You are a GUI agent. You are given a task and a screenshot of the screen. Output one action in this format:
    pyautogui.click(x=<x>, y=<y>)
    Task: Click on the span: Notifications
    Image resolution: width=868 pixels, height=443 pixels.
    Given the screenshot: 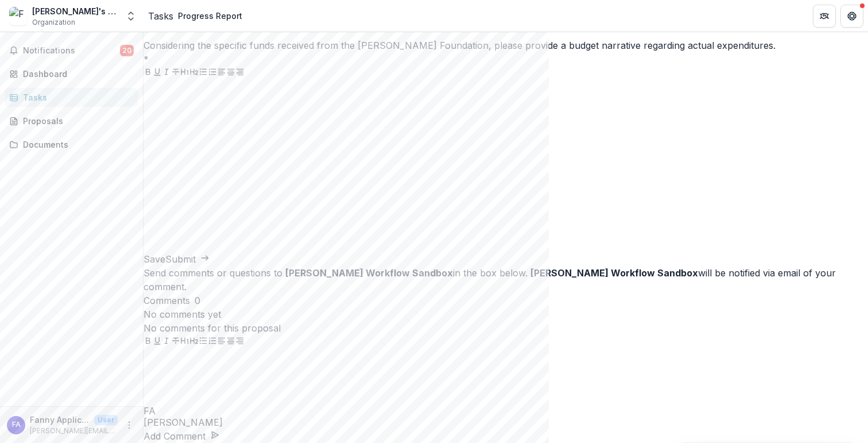 What is the action you would take?
    pyautogui.click(x=71, y=51)
    